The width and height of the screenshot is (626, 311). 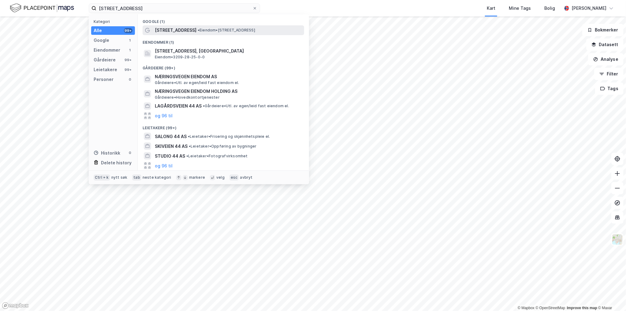 I want to click on span: SALONG 44 AS, so click(x=171, y=137).